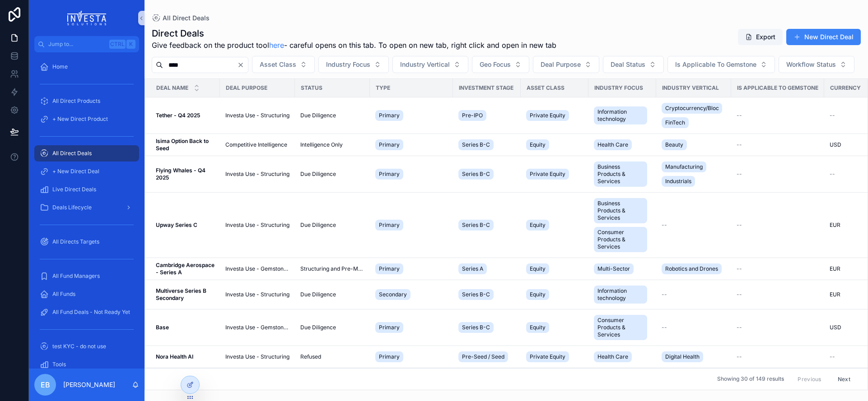 The image size is (868, 401). I want to click on span: K, so click(131, 44).